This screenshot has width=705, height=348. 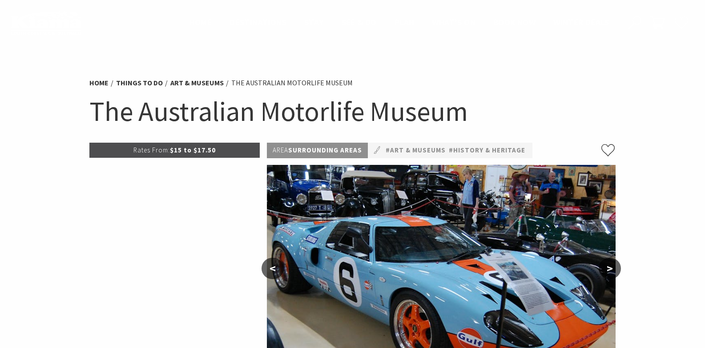 I want to click on img: Kiama Logo, so click(x=46, y=23).